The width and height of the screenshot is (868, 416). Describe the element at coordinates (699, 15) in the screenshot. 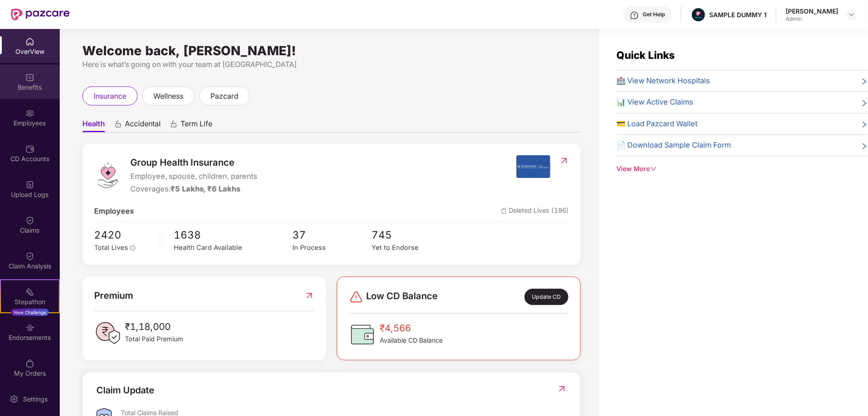

I see `img: Pazcare_Alternative_logo-01-01.png` at that location.